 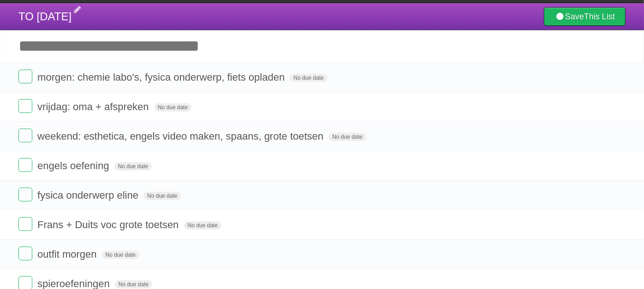 I want to click on span: fysica onderwerp eline, so click(x=89, y=195).